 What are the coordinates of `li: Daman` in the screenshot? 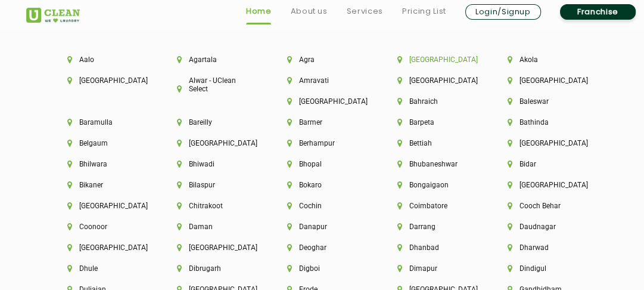 It's located at (212, 227).